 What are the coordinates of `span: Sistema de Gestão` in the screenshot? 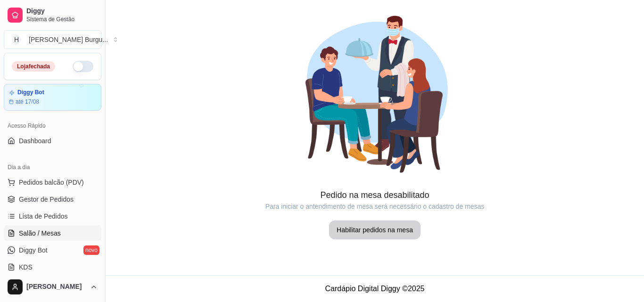 It's located at (62, 20).